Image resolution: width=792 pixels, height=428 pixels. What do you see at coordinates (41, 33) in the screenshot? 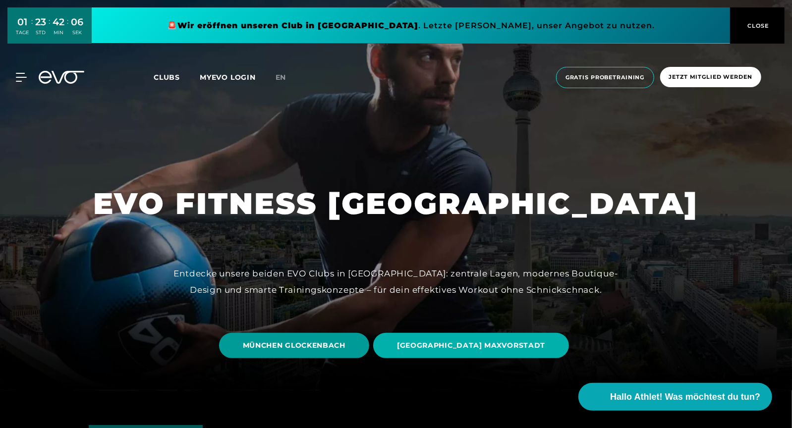
I see `div: STD` at bounding box center [41, 33].